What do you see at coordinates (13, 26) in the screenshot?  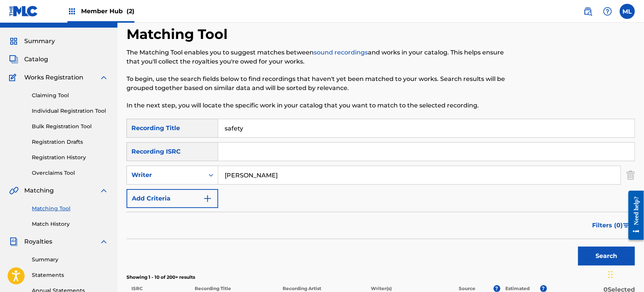 I see `div: Need help?` at bounding box center [13, 26].